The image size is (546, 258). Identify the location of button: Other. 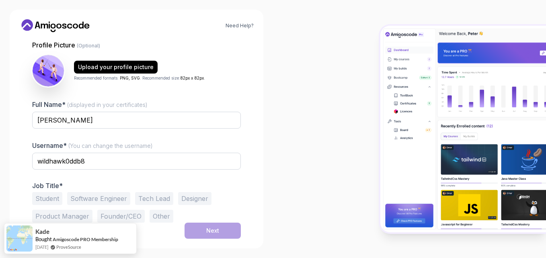
(161, 216).